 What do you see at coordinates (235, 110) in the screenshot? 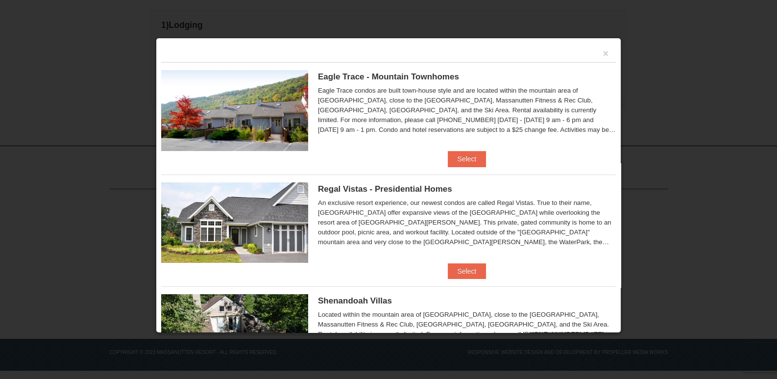
I see `img: 19218983-1-9b289e55.jpg` at bounding box center [235, 110].